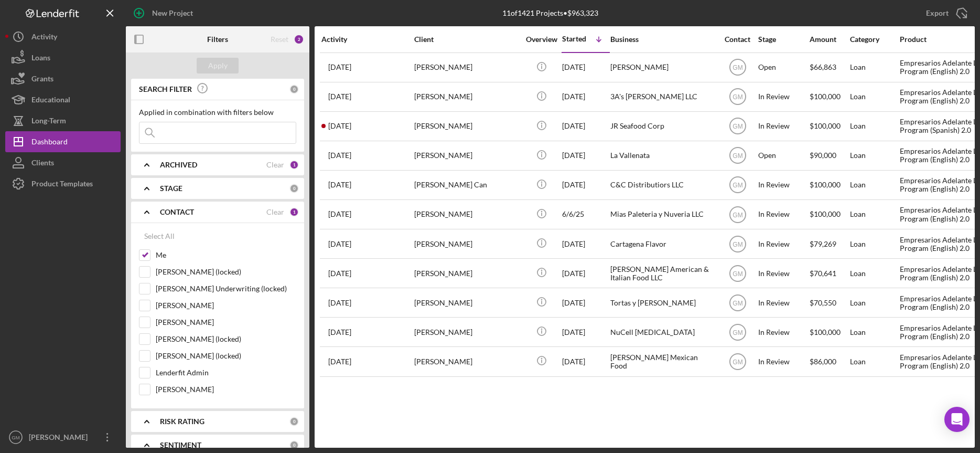 This screenshot has width=980, height=453. What do you see at coordinates (829, 40) in the screenshot?
I see `div: Amount` at bounding box center [829, 40].